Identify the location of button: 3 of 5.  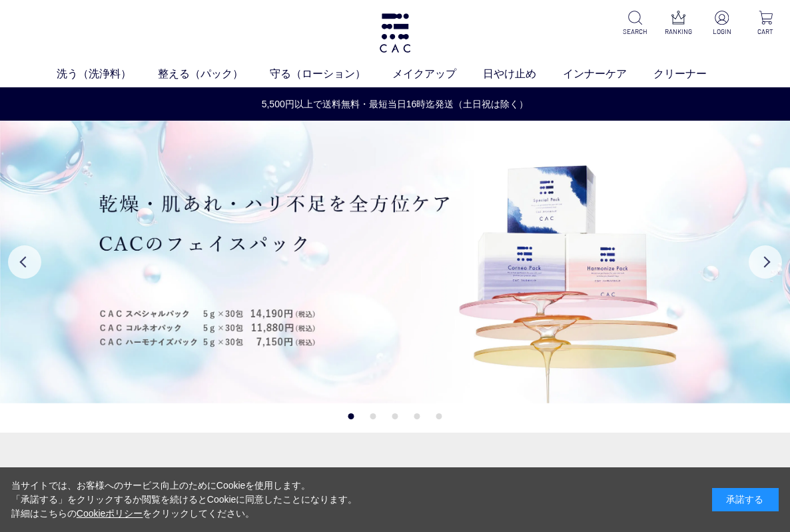
(395, 416).